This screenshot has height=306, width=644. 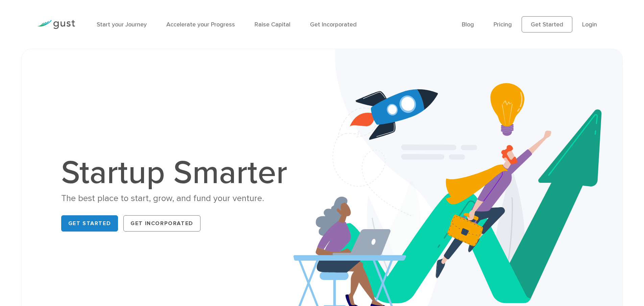 I want to click on a: Login, so click(x=590, y=24).